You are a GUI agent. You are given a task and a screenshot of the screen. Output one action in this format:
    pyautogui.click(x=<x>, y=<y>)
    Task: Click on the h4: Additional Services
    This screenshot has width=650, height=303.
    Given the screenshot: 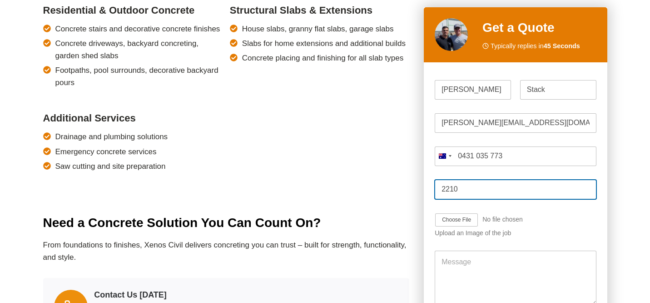 What is the action you would take?
    pyautogui.click(x=133, y=118)
    